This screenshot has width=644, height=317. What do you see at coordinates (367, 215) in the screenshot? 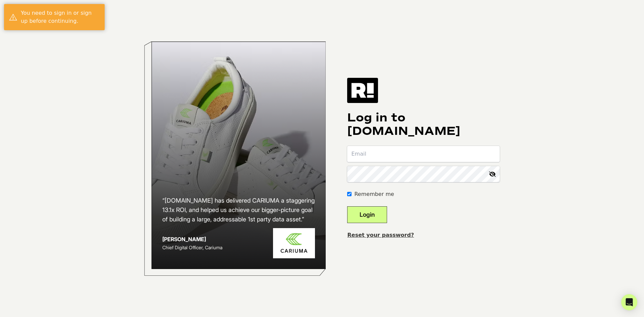
I see `button: Login` at bounding box center [367, 215].